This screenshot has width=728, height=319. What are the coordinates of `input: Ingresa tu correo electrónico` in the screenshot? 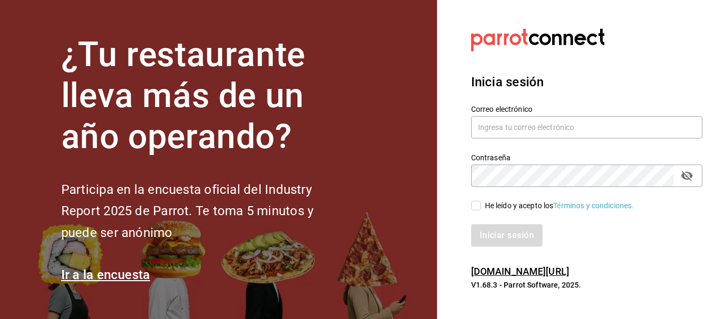 It's located at (587, 127).